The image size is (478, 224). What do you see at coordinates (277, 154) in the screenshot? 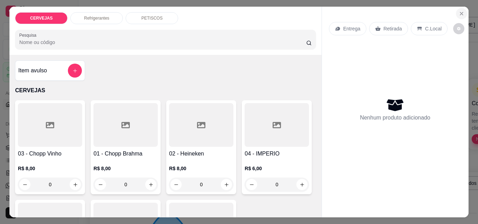
I see `h4: 04 - IMPERIO` at bounding box center [277, 154].